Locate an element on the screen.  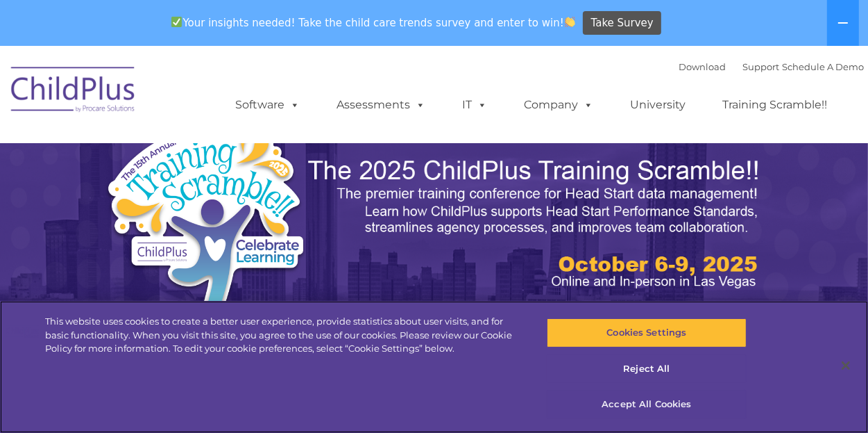
a: IT is located at coordinates (476, 104).